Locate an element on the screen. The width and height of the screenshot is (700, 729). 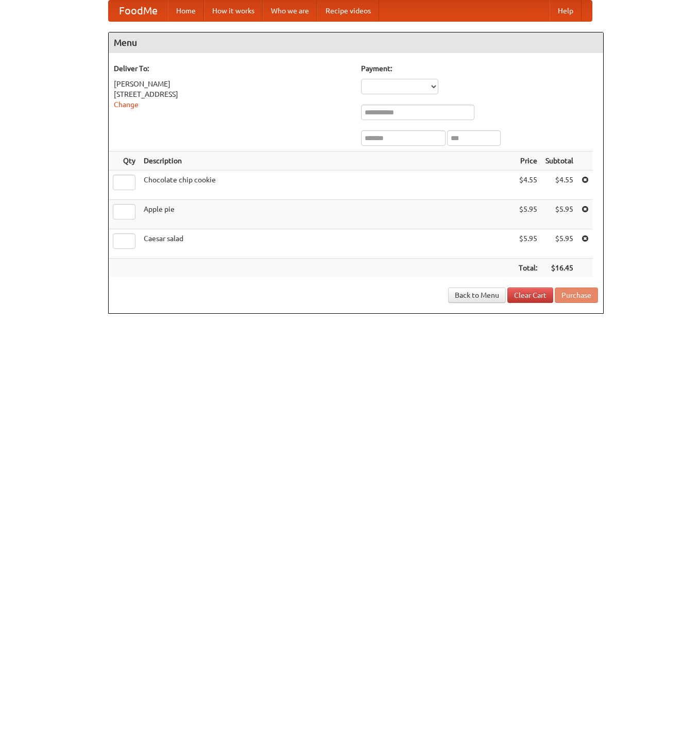
a: Back to Menu is located at coordinates (477, 295).